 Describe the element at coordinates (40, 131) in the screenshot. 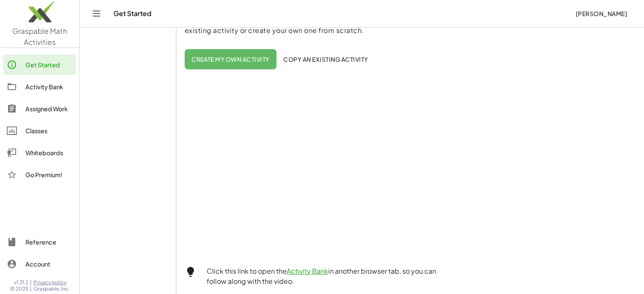

I see `a: Classes` at that location.